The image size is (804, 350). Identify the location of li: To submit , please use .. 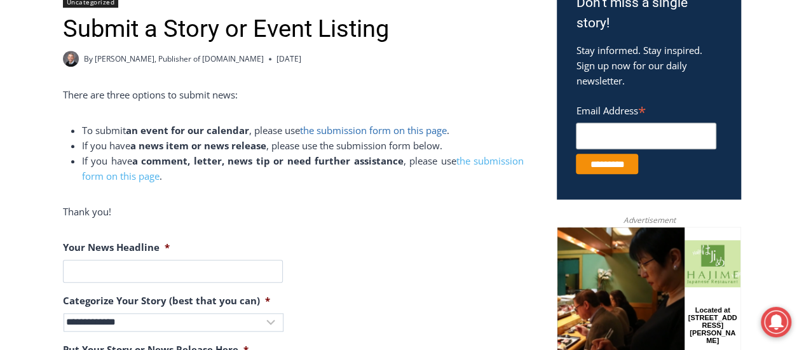
(303, 130).